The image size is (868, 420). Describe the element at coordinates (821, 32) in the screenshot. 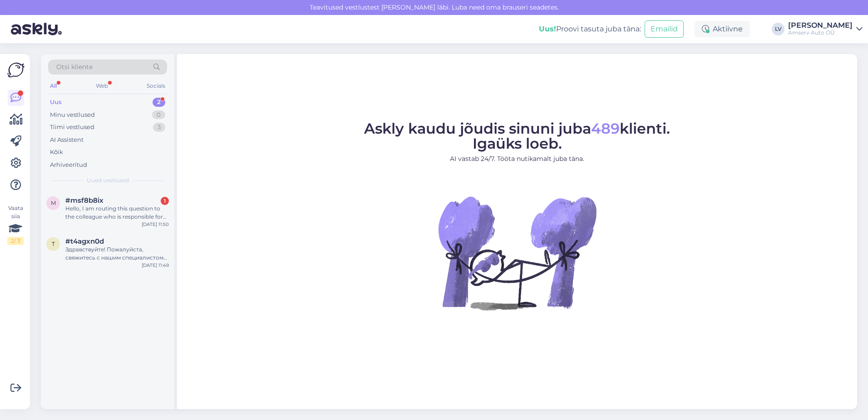

I see `div: Amserv Auto OÜ` at that location.